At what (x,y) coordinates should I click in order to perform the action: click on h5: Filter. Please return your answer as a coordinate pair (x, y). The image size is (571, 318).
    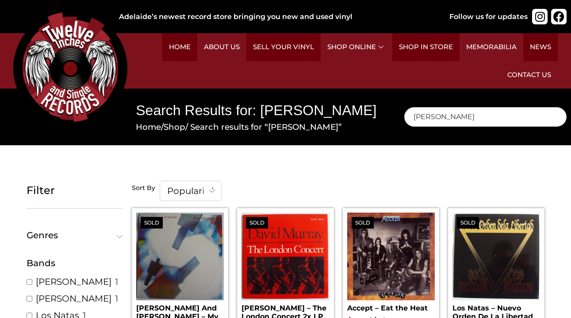
    Looking at the image, I should click on (75, 190).